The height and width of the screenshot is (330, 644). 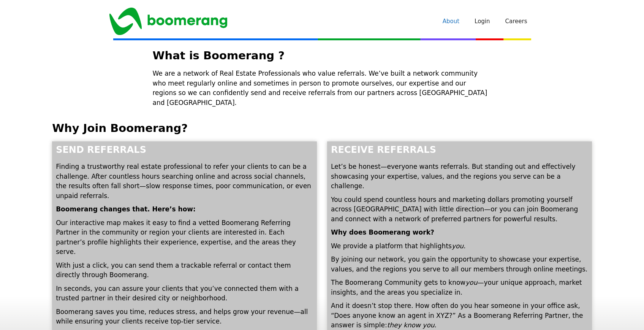 What do you see at coordinates (184, 181) in the screenshot?
I see `p: Finding a trustworthy real estate professional to refer your clients to can be a challenge. After...` at bounding box center [184, 181].